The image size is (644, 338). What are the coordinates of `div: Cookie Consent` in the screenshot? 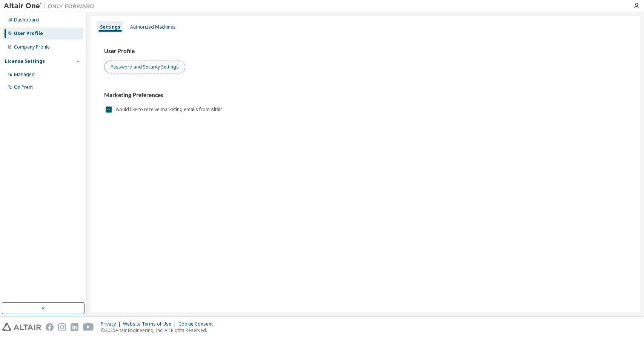 It's located at (198, 324).